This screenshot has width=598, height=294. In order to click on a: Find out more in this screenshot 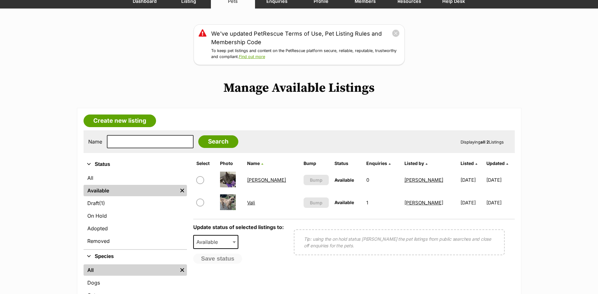, I will do `click(252, 56)`.